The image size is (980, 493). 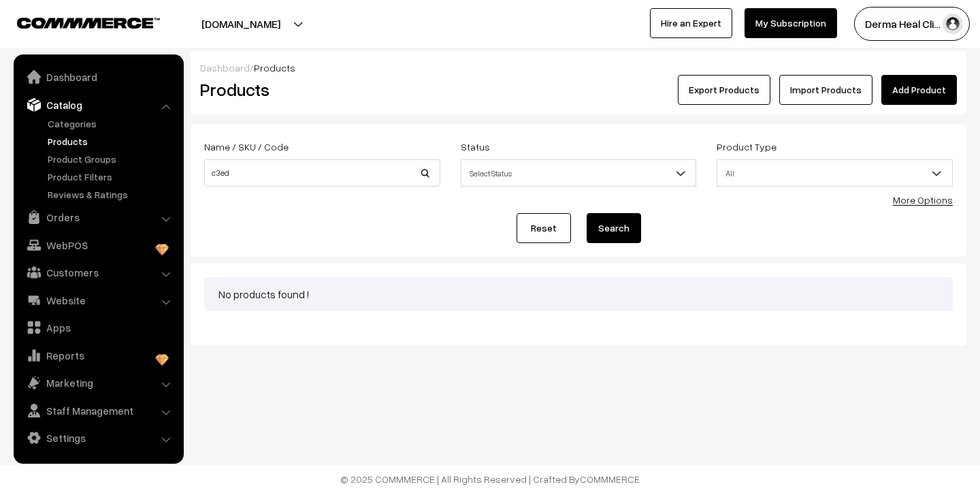 I want to click on a: Staff Management, so click(x=98, y=410).